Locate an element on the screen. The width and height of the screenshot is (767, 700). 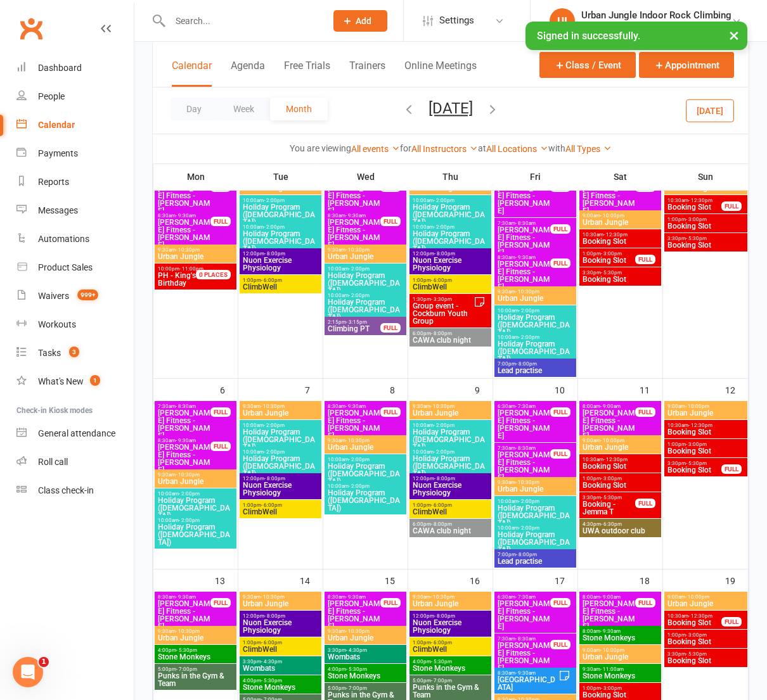
span: 10:00pm is located at coordinates (184, 268).